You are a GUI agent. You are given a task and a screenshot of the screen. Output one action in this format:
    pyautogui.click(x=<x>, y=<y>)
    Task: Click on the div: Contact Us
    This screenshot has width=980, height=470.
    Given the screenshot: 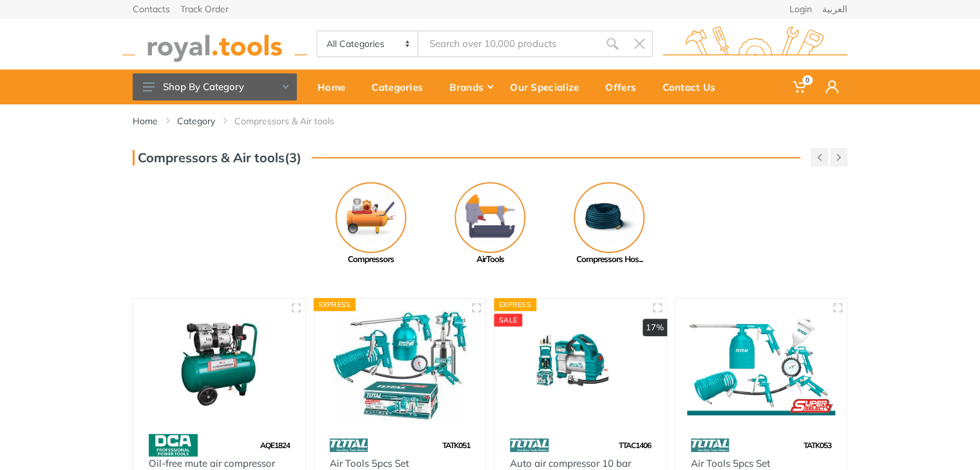 What is the action you would take?
    pyautogui.click(x=693, y=86)
    